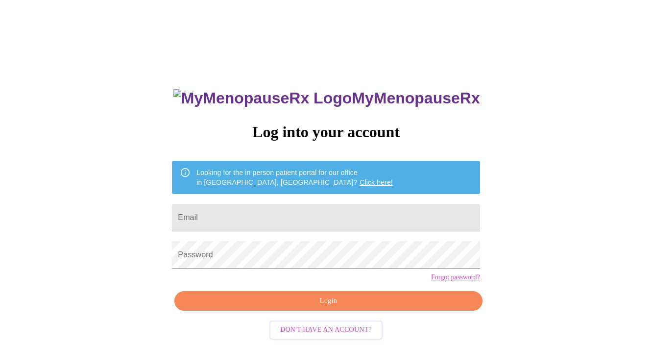 Image resolution: width=652 pixels, height=347 pixels. I want to click on a: Don't have an account?, so click(326, 329).